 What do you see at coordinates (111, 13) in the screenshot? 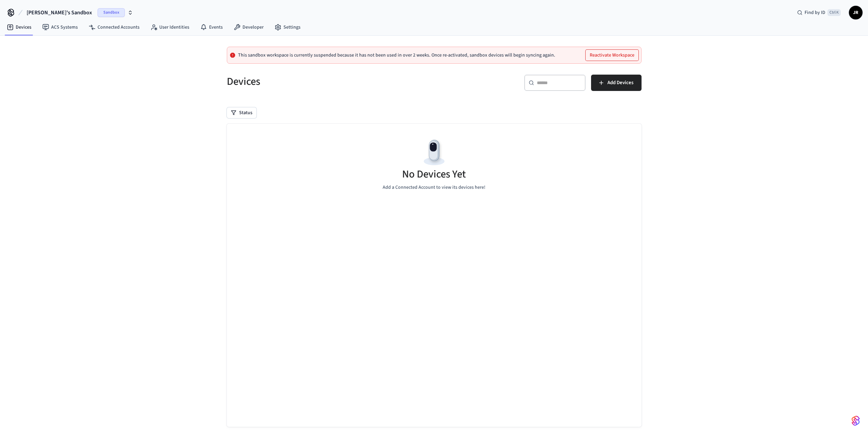
I see `span: Sandbox` at bounding box center [111, 13].